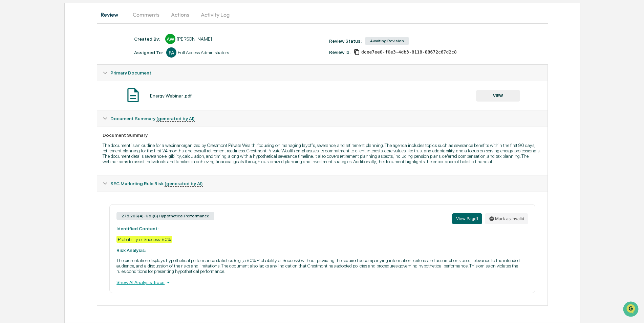 This screenshot has width=644, height=323. Describe the element at coordinates (172, 53) in the screenshot. I see `div: FA` at that location.